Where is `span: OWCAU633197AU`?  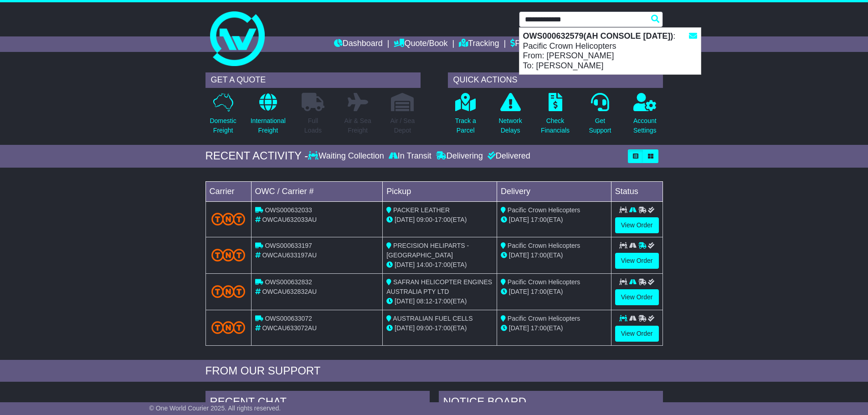
span: OWCAU633197AU is located at coordinates (289, 255).